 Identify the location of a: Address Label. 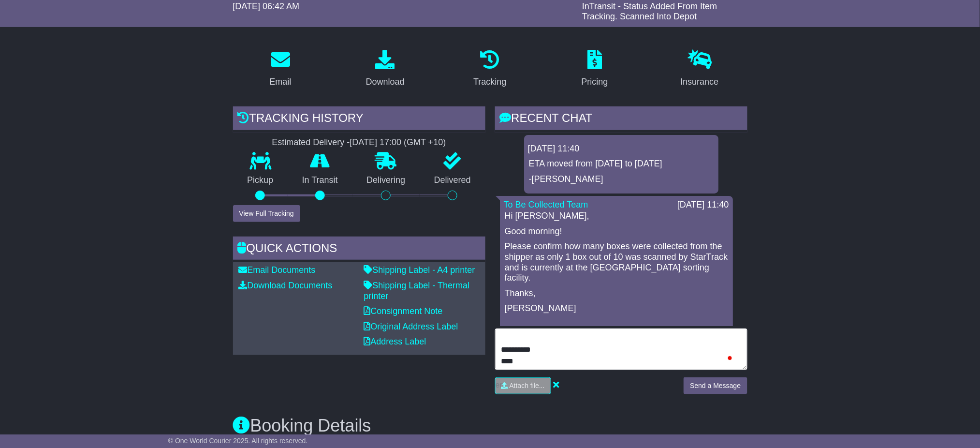
(395, 341).